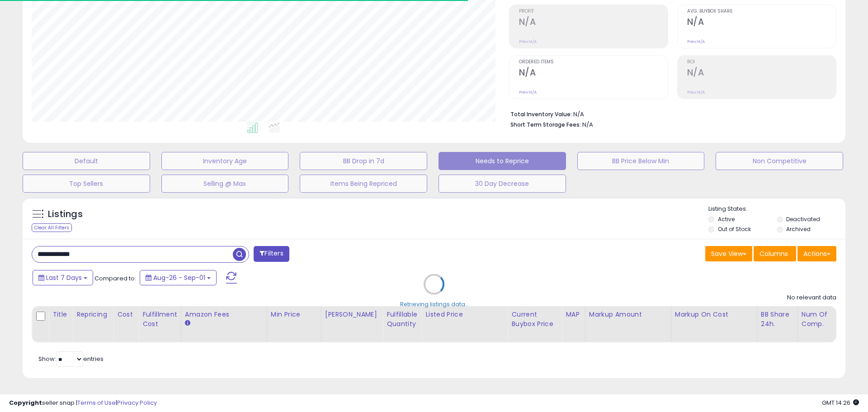 This screenshot has height=412, width=868. What do you see at coordinates (86, 184) in the screenshot?
I see `button: Top Sellers` at bounding box center [86, 184].